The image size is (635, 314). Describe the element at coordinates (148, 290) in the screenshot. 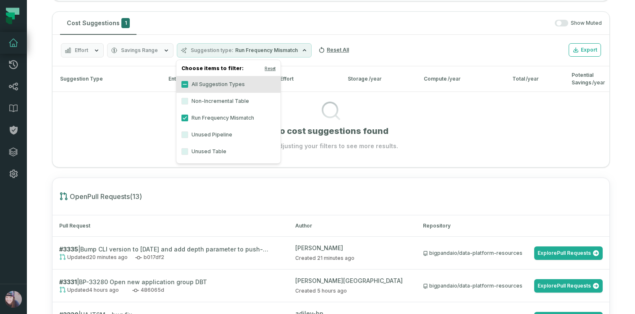

I see `span: 486065d` at that location.